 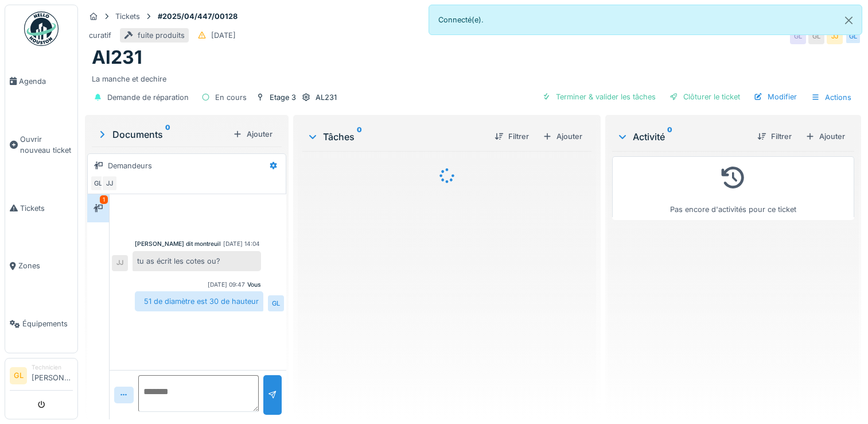 I want to click on div: AL231, so click(x=326, y=97).